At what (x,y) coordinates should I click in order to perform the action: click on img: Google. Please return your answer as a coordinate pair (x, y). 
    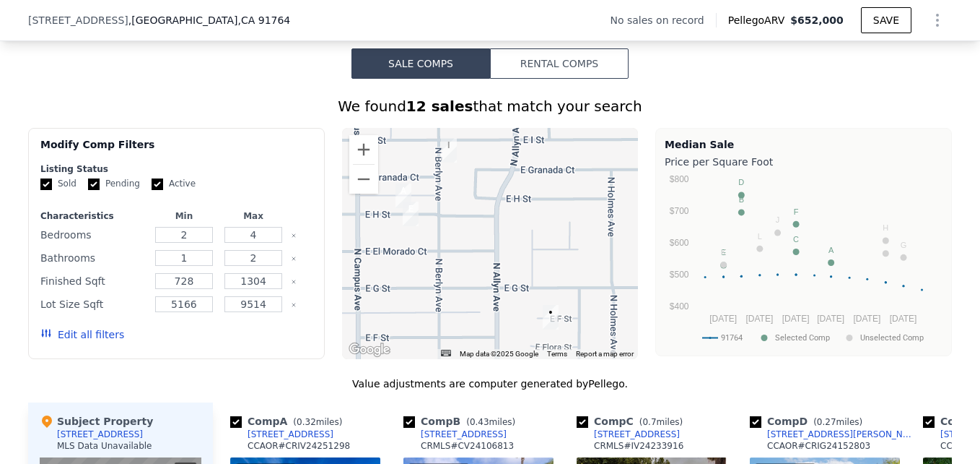
    Looking at the image, I should click on (369, 349).